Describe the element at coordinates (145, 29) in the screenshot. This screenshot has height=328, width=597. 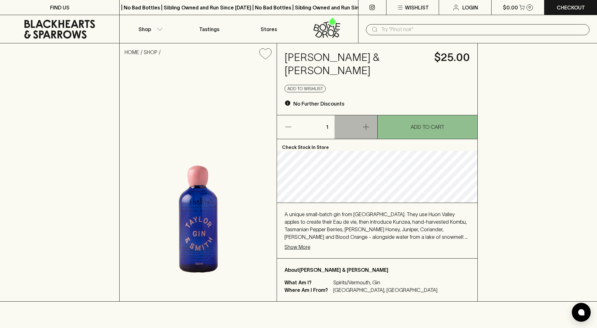
I see `p: Shop` at that location.